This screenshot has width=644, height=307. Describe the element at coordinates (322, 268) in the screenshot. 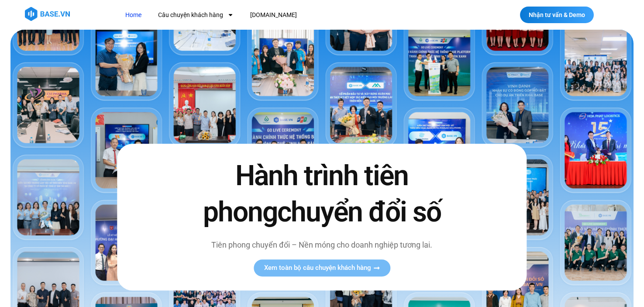

I see `a: Xem toàn bộ câu chuyện khách hàng` at that location.